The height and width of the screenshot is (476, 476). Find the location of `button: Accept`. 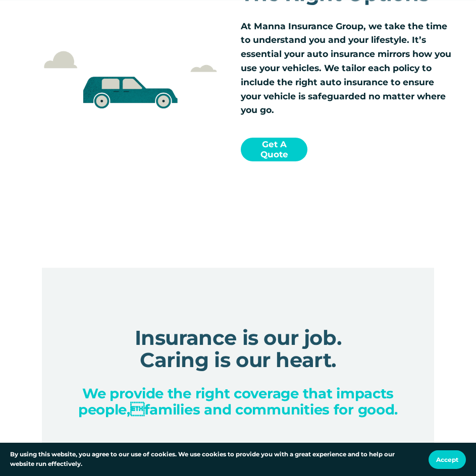

button: Accept is located at coordinates (447, 460).